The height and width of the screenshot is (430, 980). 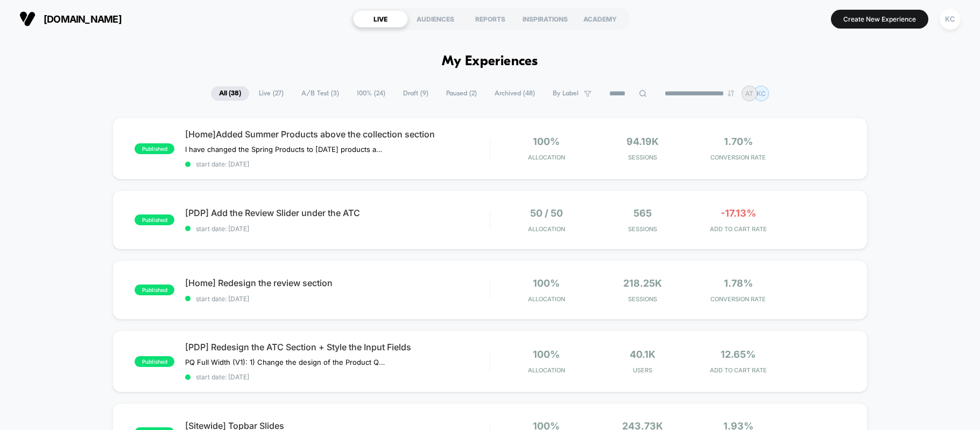 I want to click on span: PQ Full Width (V1): 1) Change the design of the Product Quantity border color grey to pink brand ..., so click(x=285, y=362).